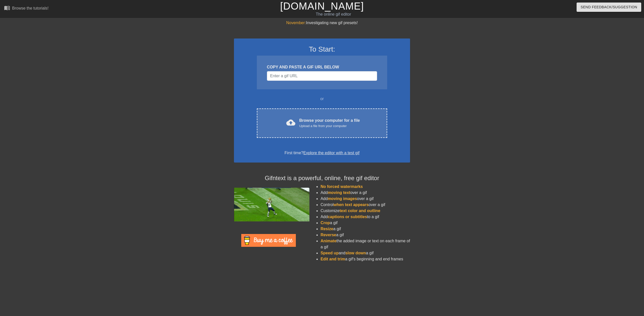 The width and height of the screenshot is (644, 316). I want to click on input: Username, so click(322, 76).